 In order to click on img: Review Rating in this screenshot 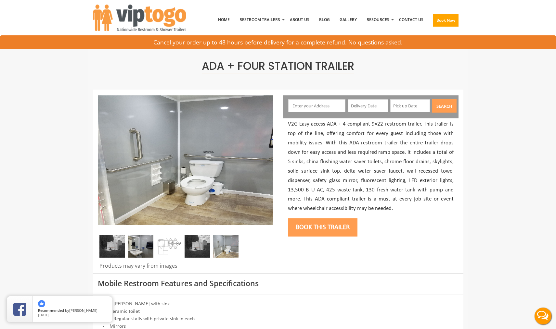, I will do `click(20, 309)`.